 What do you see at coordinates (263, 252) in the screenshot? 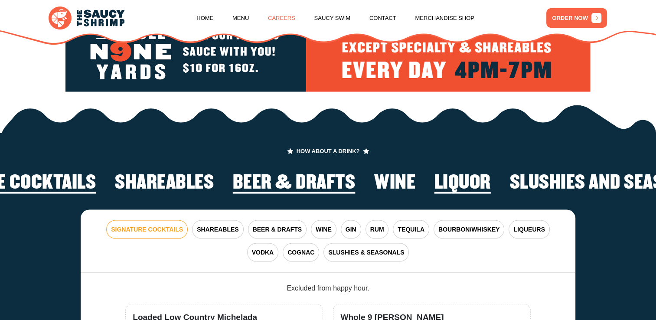
I see `button: VODKA` at bounding box center [263, 252].